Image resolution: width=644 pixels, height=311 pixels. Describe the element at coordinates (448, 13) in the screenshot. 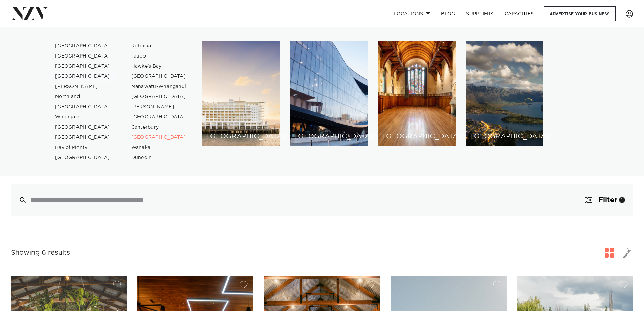

I see `a: BLOG` at that location.